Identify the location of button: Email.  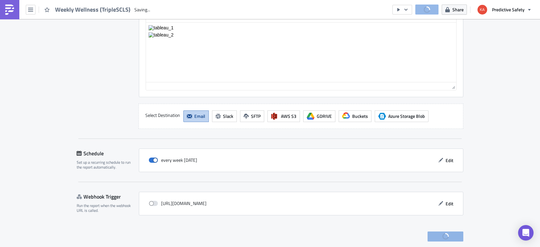
(196, 116).